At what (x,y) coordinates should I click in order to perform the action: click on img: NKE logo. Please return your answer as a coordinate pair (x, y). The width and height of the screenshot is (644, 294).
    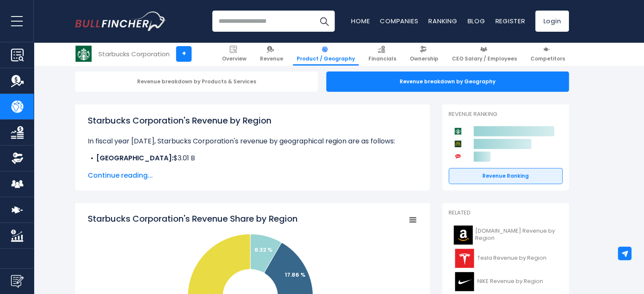
    Looking at the image, I should click on (464, 281).